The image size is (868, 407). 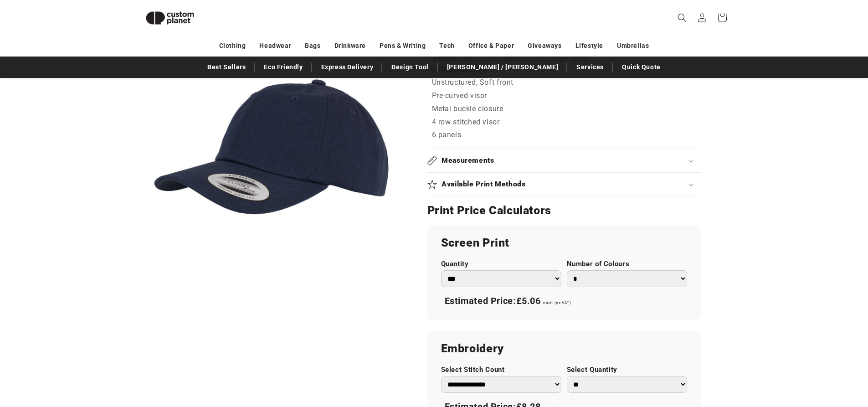 I want to click on a: Quick Quote, so click(x=641, y=67).